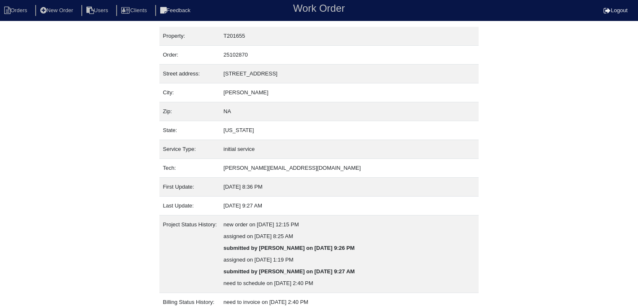 The image size is (638, 306). I want to click on td: Last Update:, so click(190, 206).